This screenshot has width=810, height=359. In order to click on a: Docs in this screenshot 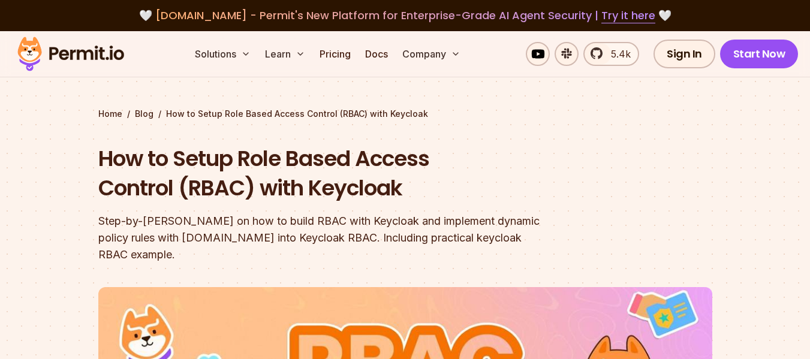, I will do `click(377, 54)`.